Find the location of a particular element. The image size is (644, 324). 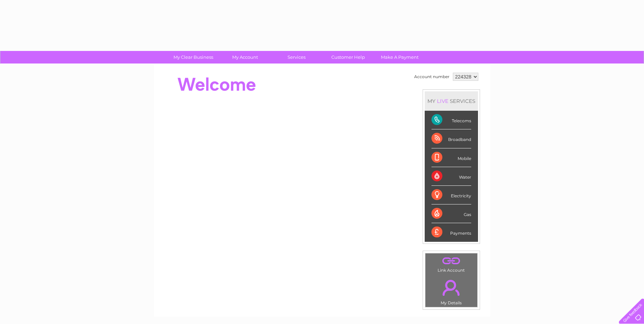

a: Services is located at coordinates (297, 57).